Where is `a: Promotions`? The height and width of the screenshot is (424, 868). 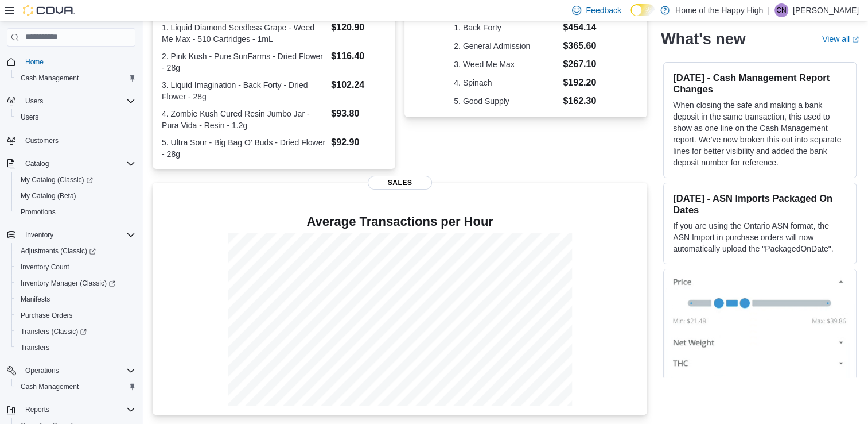
a: Promotions is located at coordinates (38, 212).